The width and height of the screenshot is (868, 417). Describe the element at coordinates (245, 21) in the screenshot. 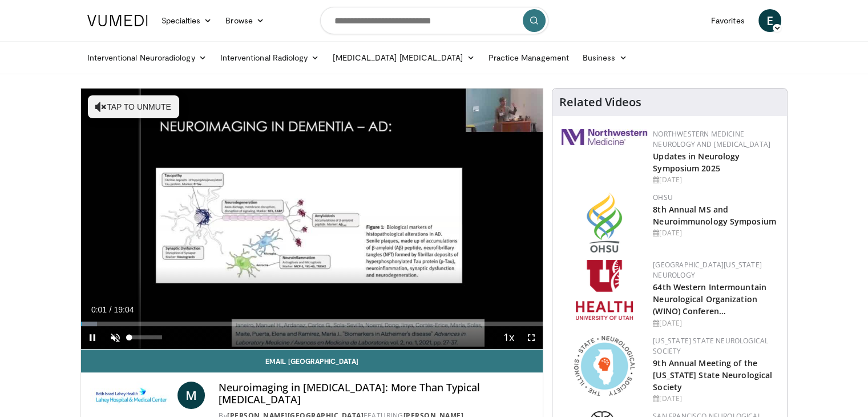

I see `a: Browse` at that location.